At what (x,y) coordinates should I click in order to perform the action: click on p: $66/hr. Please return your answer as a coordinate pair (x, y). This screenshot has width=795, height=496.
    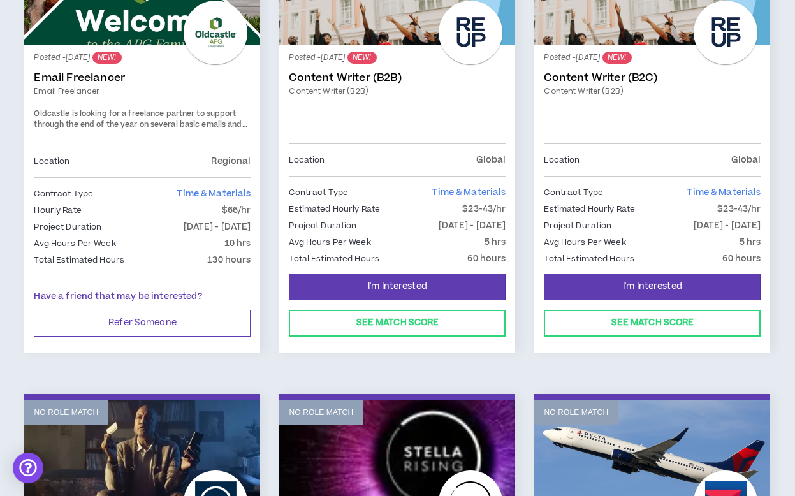
    Looking at the image, I should click on (236, 210).